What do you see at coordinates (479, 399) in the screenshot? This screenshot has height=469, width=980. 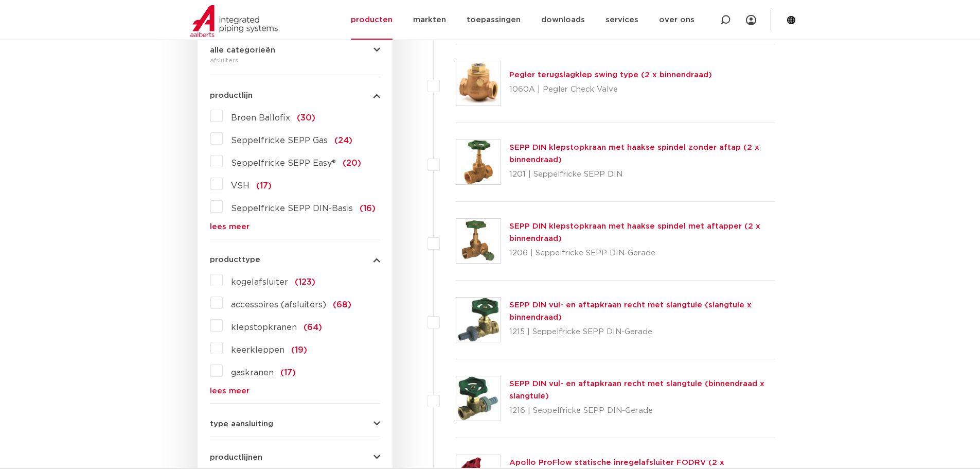 I see `img: Thumbnail for SEPP DIN vul- en aftapkraan recht met slangtule (binnendraad x slangtule)` at bounding box center [479, 399].